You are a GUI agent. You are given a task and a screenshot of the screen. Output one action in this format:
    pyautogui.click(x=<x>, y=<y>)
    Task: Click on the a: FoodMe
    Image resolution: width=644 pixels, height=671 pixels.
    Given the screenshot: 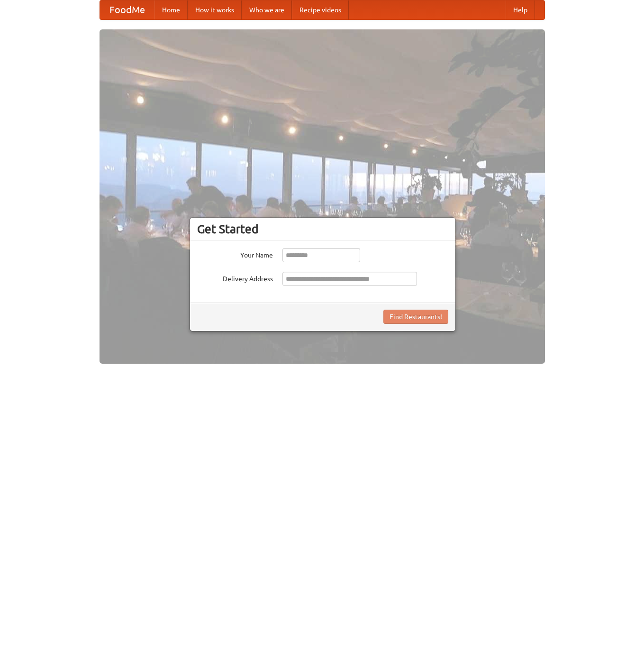 What is the action you would take?
    pyautogui.click(x=127, y=10)
    